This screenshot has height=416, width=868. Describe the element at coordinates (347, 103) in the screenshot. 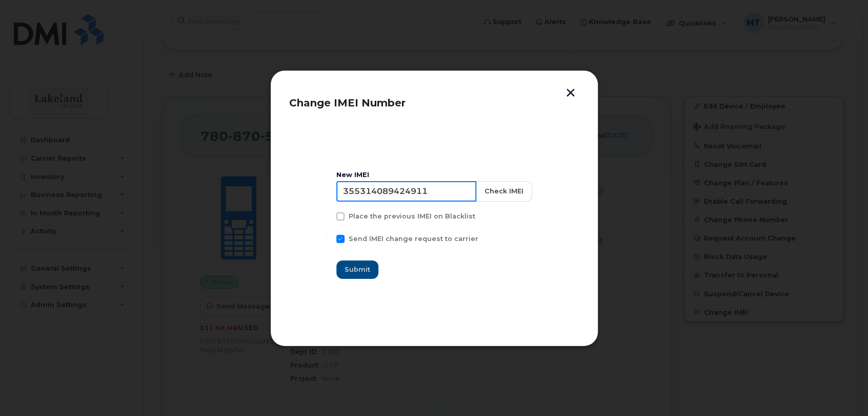

I see `span: Change IMEI Number` at that location.